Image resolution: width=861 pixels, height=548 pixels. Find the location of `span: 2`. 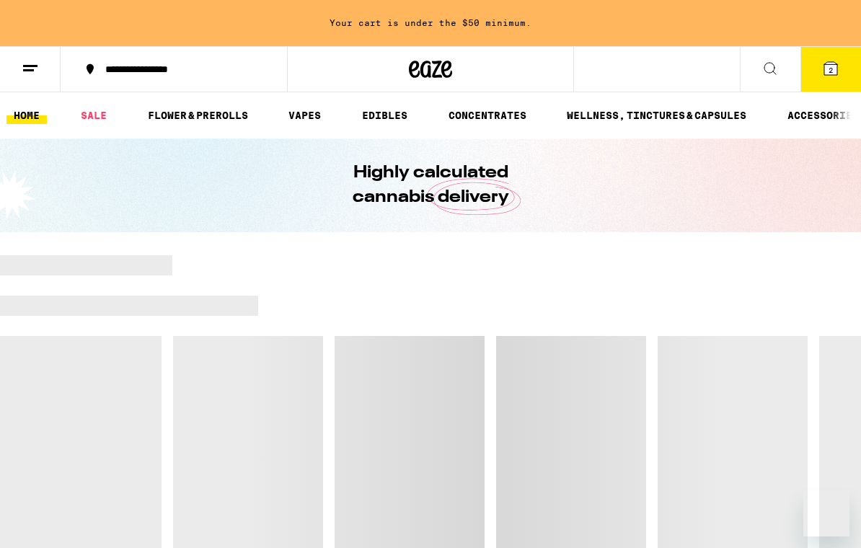

span: 2 is located at coordinates (831, 70).